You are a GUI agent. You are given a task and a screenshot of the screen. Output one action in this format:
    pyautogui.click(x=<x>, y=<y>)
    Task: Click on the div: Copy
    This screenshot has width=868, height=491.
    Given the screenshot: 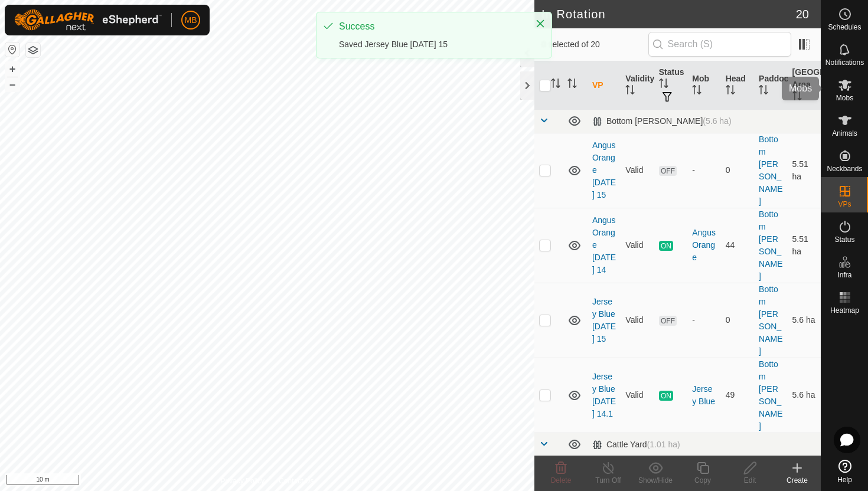 What is the action you would take?
    pyautogui.click(x=702, y=480)
    